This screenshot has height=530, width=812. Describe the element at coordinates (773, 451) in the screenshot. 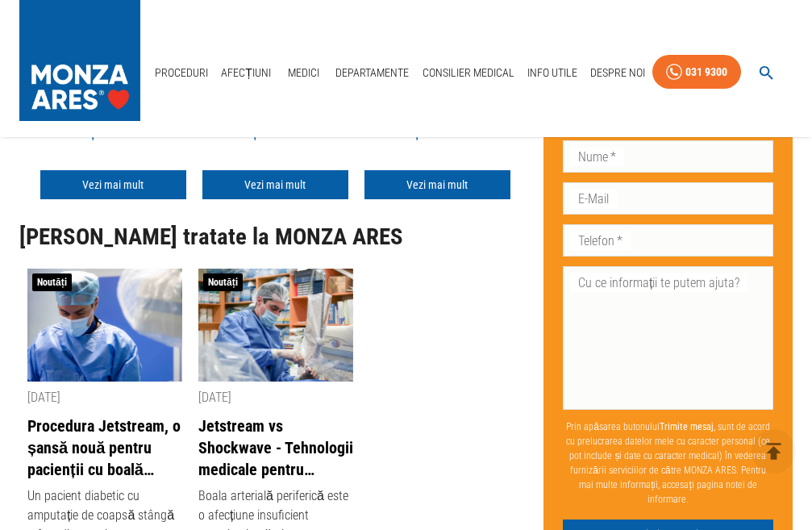

I see `button: delete` at that location.